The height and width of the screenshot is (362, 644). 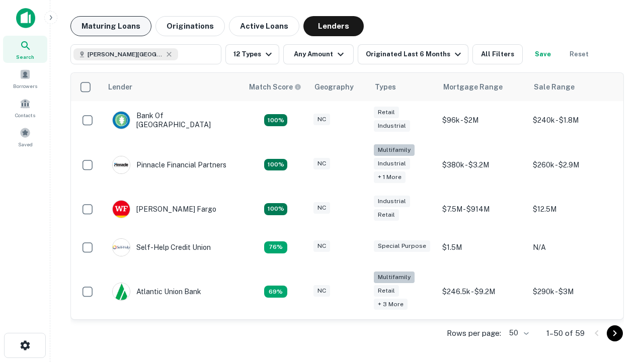 I want to click on span: Saved, so click(x=25, y=144).